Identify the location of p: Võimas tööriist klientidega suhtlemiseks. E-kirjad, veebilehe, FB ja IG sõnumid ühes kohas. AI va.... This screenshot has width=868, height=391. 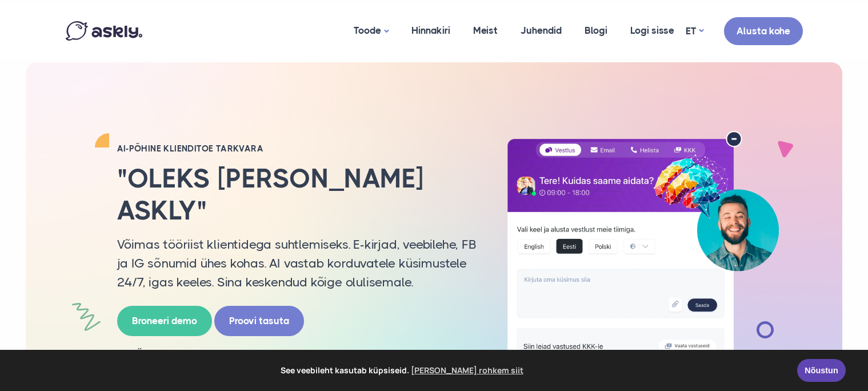
(297, 263).